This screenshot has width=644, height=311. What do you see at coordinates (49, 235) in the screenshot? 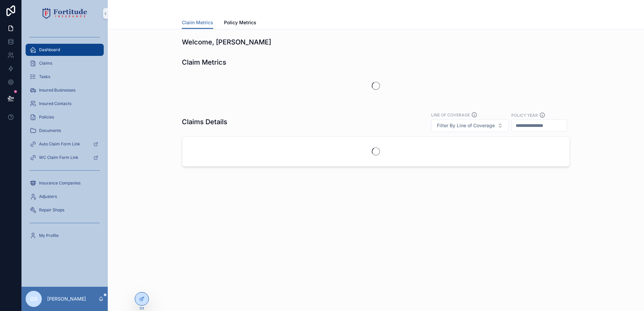
I see `span: My Profile` at bounding box center [49, 235].